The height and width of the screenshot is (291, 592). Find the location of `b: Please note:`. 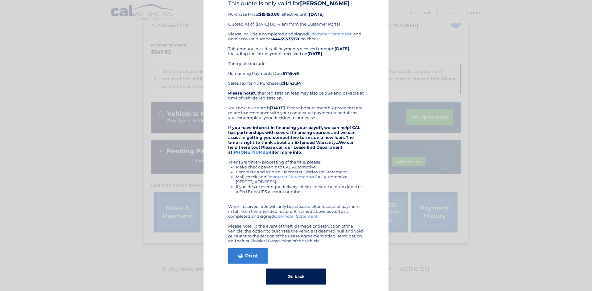

b: Please note: is located at coordinates (241, 93).